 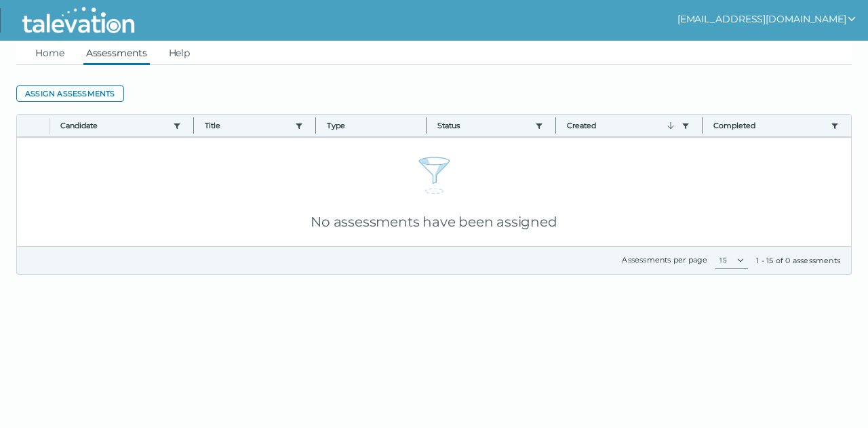 What do you see at coordinates (483, 125) in the screenshot?
I see `button: Status` at bounding box center [483, 125].